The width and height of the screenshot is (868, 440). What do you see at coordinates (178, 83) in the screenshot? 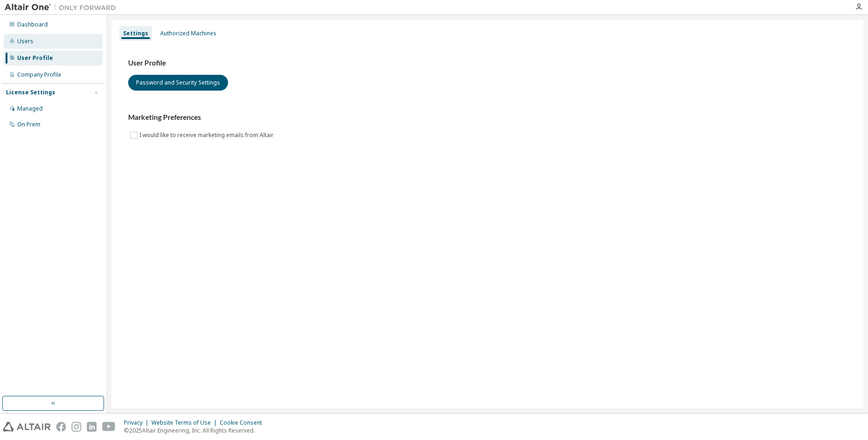
I see `button: Password and Security Settings` at bounding box center [178, 83].